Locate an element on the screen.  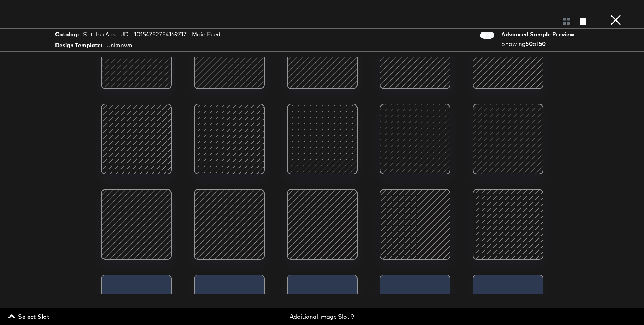
div: Additional Image Slot 9 is located at coordinates (322, 316).